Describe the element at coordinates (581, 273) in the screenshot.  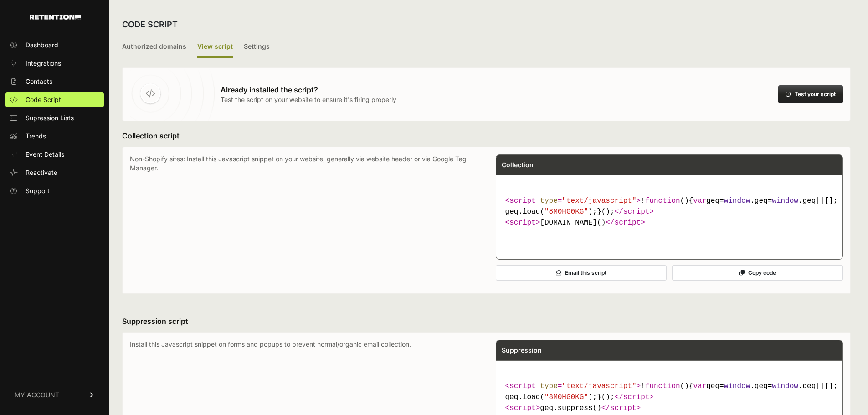
I see `button: Email this script` at that location.